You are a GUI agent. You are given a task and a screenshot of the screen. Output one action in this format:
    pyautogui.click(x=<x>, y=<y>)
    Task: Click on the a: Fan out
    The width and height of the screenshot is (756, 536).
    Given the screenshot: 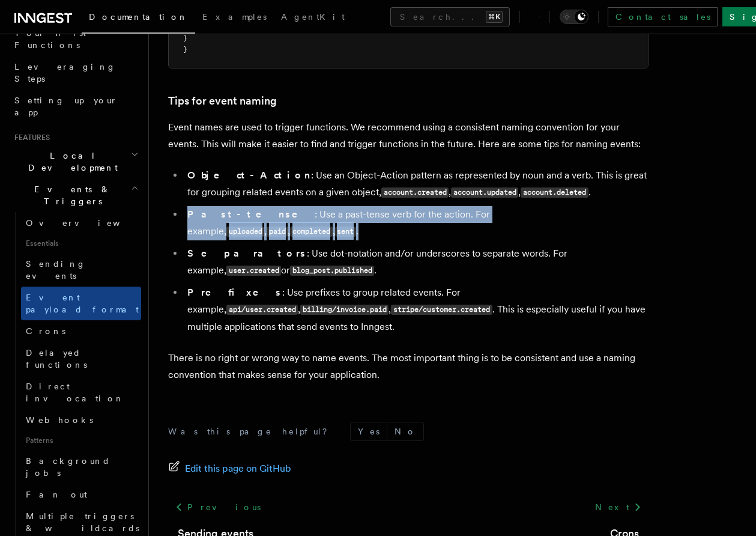 What is the action you would take?
    pyautogui.click(x=81, y=494)
    